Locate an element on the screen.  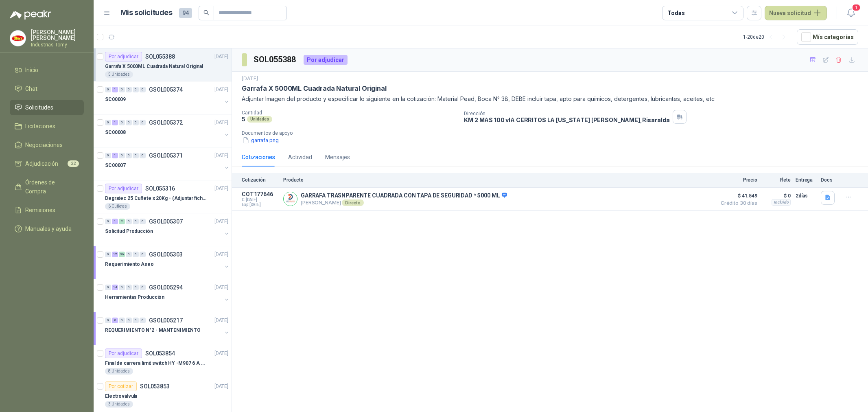
a: Órdenes de Compra is located at coordinates (47, 187).